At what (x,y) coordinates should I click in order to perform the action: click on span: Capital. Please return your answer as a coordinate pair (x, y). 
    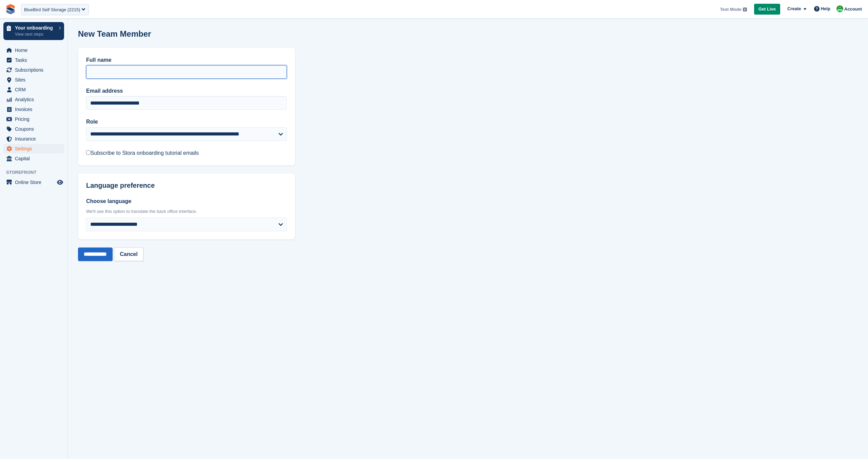
    Looking at the image, I should click on (35, 158).